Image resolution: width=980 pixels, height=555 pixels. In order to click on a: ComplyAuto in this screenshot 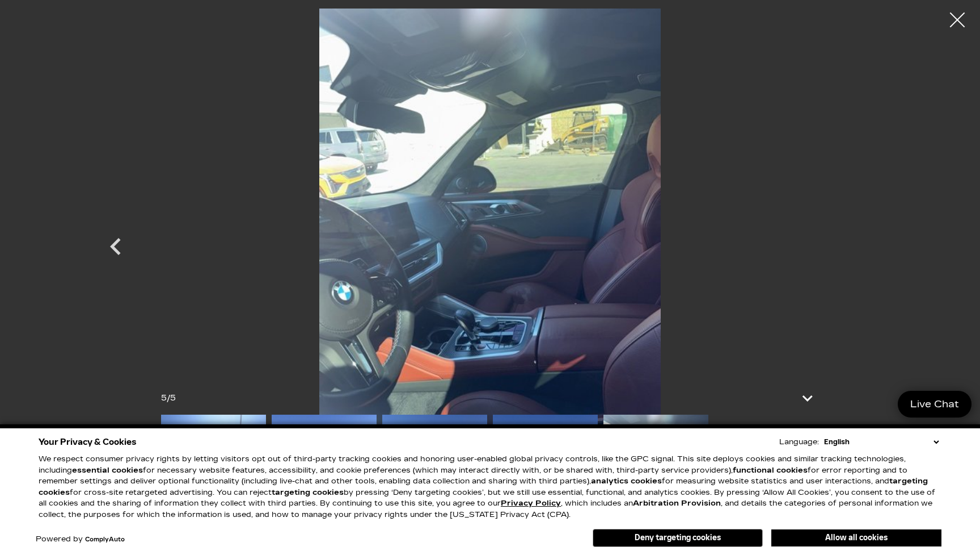, I will do `click(105, 540)`.